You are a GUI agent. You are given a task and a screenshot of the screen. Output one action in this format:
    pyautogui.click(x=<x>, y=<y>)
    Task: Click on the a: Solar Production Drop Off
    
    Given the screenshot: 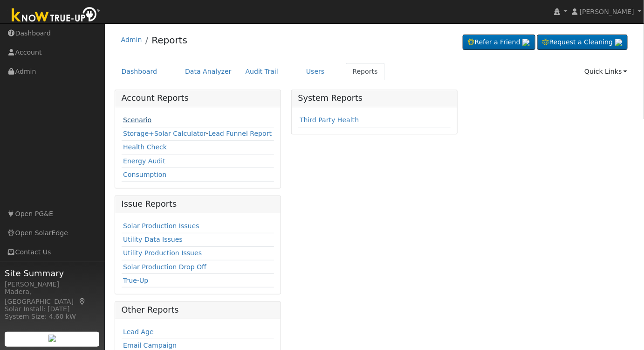 What is the action you would take?
    pyautogui.click(x=165, y=267)
    